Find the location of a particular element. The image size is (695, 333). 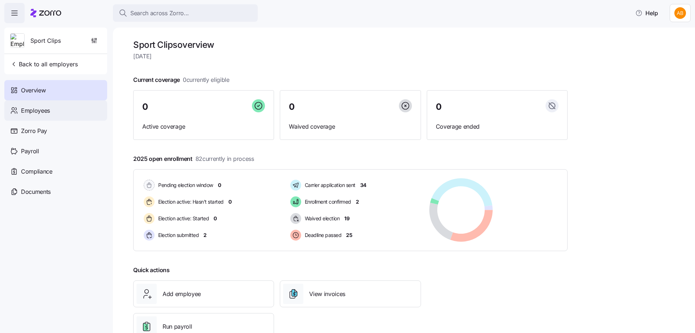

span: Help is located at coordinates (646, 13).